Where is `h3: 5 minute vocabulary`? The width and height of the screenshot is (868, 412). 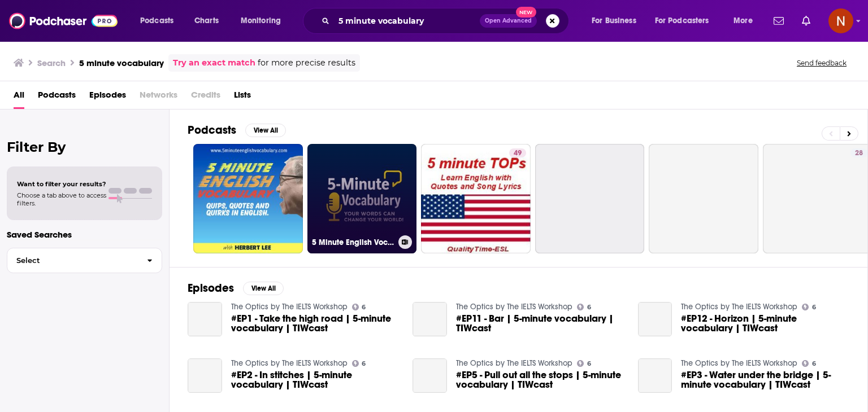 h3: 5 minute vocabulary is located at coordinates (121, 62).